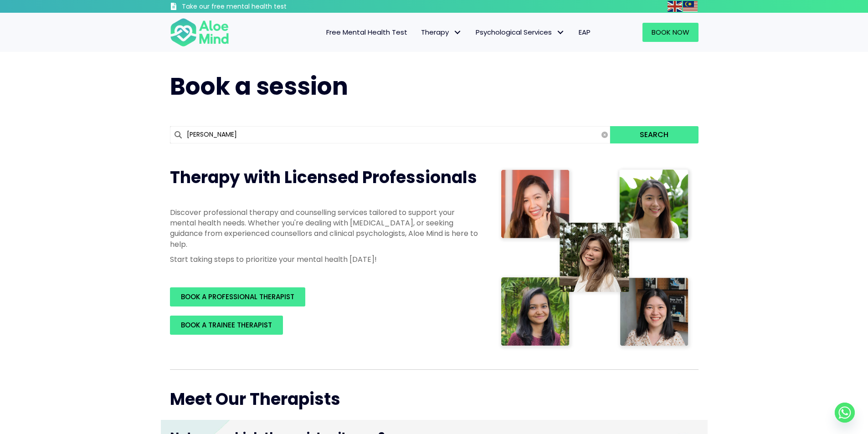  Describe the element at coordinates (670, 32) in the screenshot. I see `span: Book Now` at that location.